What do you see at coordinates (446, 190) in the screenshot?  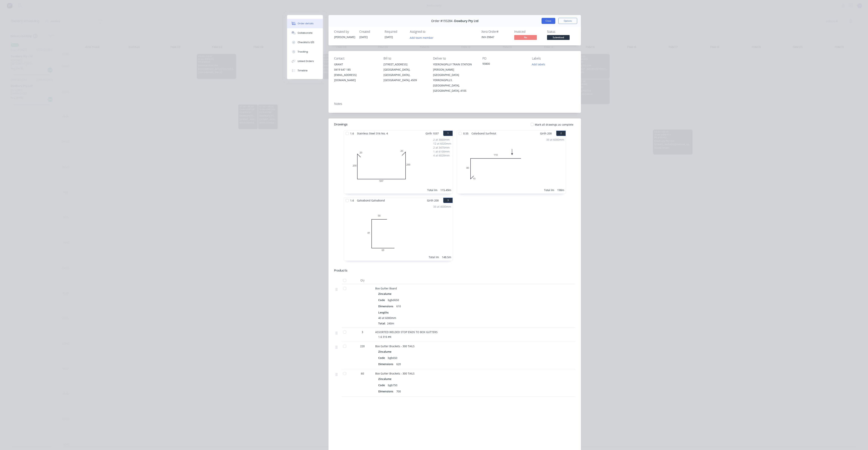 I see `div: 115.49m` at bounding box center [446, 190].